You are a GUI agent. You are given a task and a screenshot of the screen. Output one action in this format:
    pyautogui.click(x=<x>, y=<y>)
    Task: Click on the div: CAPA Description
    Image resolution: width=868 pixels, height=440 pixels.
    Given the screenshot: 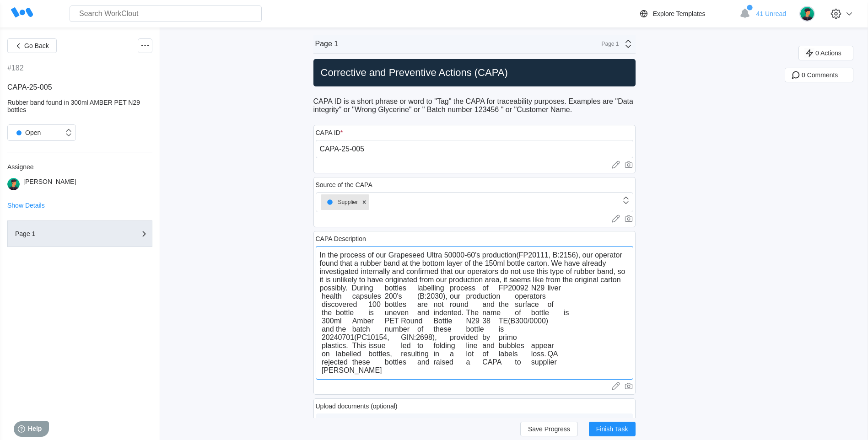 What is the action you would take?
    pyautogui.click(x=341, y=238)
    